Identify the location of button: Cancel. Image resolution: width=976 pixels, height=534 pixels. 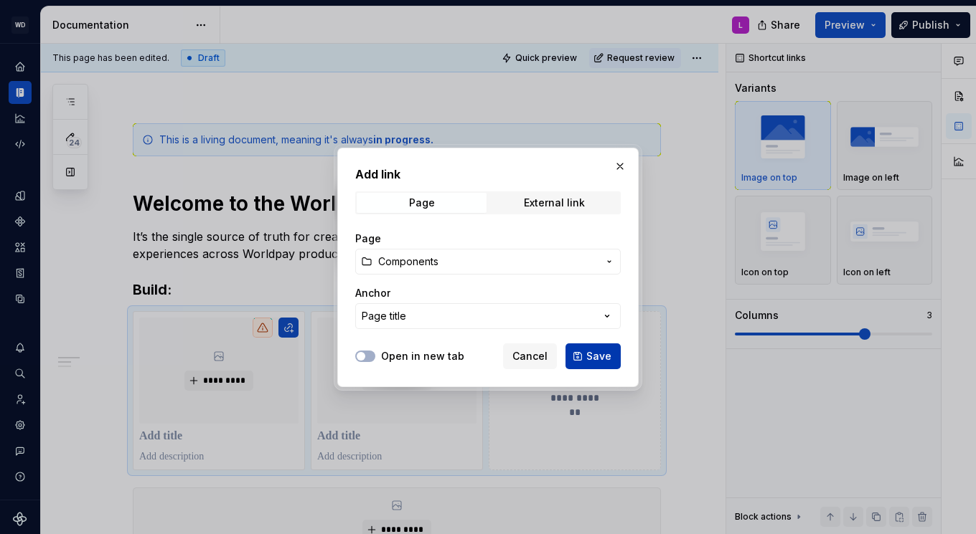
(529, 357).